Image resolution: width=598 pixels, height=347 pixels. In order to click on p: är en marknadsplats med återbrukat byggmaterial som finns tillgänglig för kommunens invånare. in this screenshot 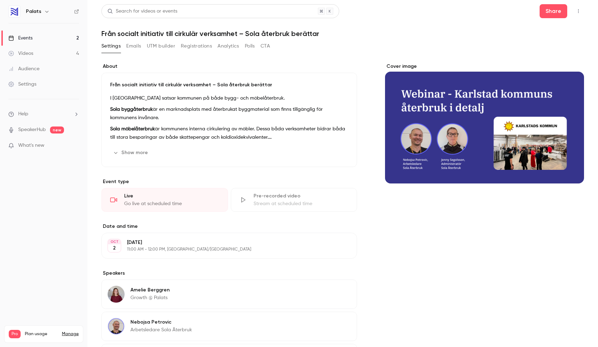, I will do `click(229, 114)`.